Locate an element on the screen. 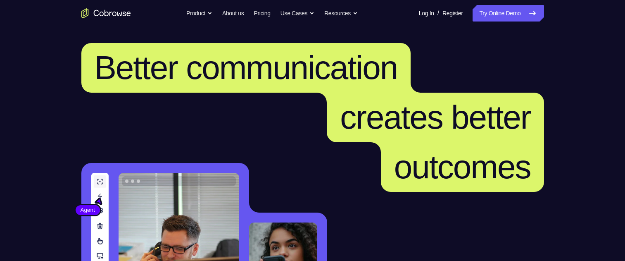  span: outcomes is located at coordinates (462, 166).